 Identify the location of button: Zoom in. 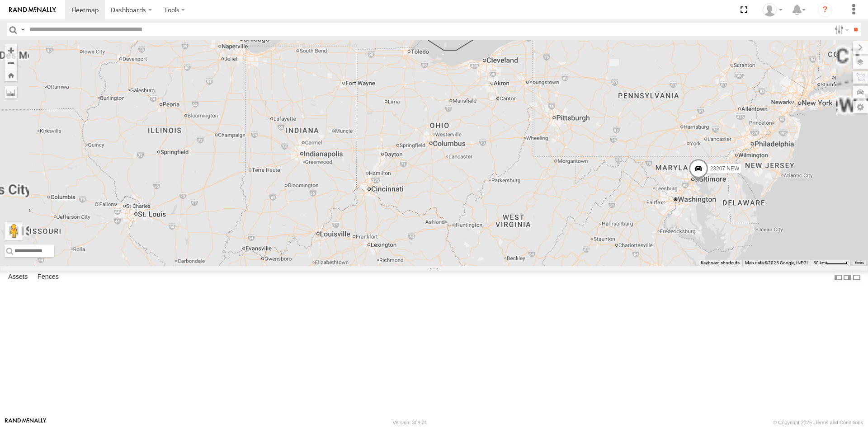
(11, 50).